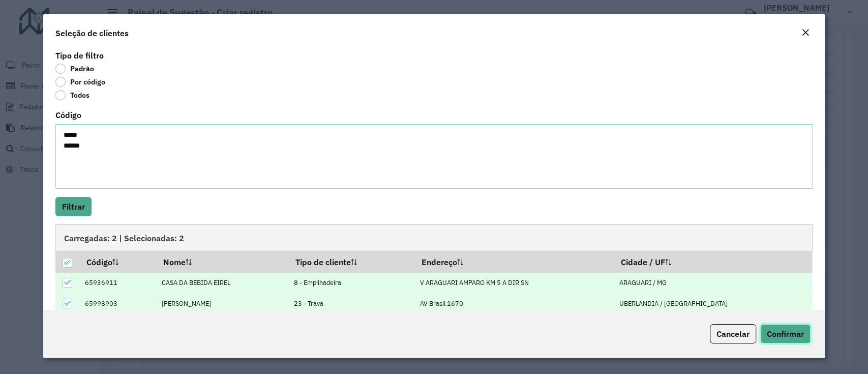 This screenshot has height=374, width=868. I want to click on td: 8 - Empilhadeira, so click(351, 283).